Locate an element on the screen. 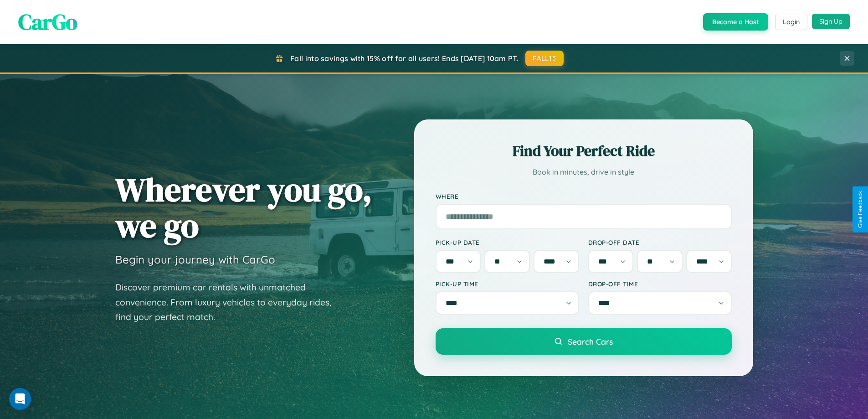 This screenshot has width=868, height=419. h1: Wherever you go, we go is located at coordinates (244, 207).